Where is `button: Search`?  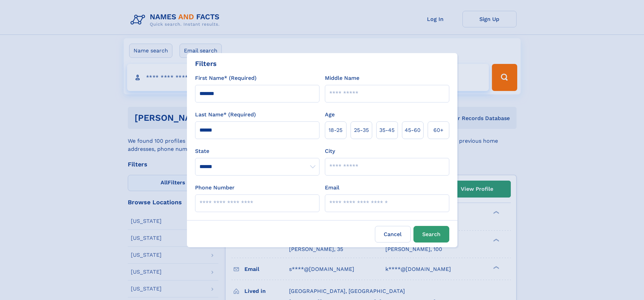 button: Search is located at coordinates (431, 234).